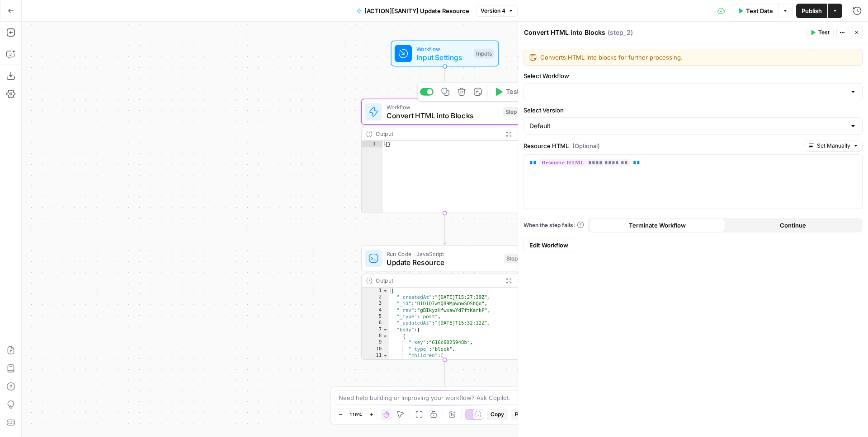 The width and height of the screenshot is (868, 437). I want to click on button: Publish, so click(811, 11).